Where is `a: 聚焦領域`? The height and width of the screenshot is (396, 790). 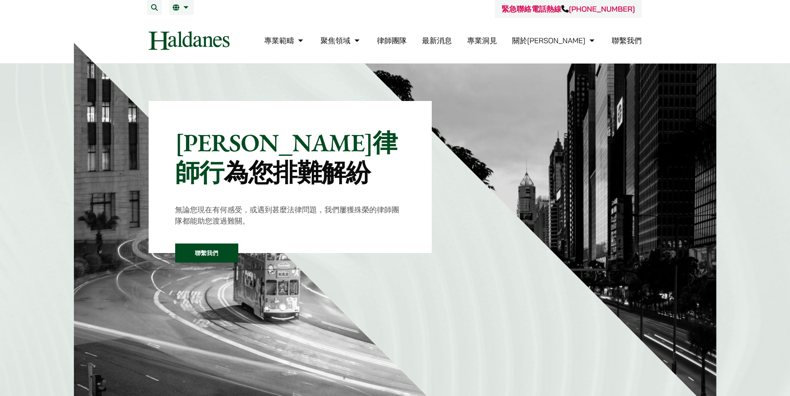
a: 聚焦領域 is located at coordinates (341, 40).